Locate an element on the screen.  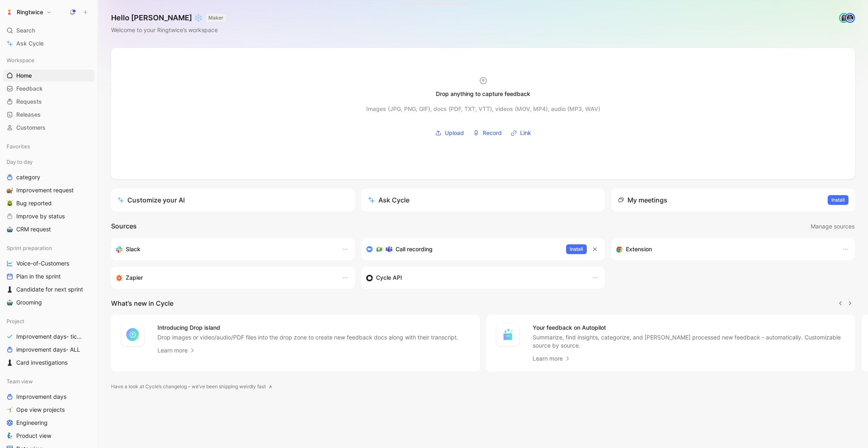
a: ♟️Candidate for next sprint is located at coordinates (49, 289).